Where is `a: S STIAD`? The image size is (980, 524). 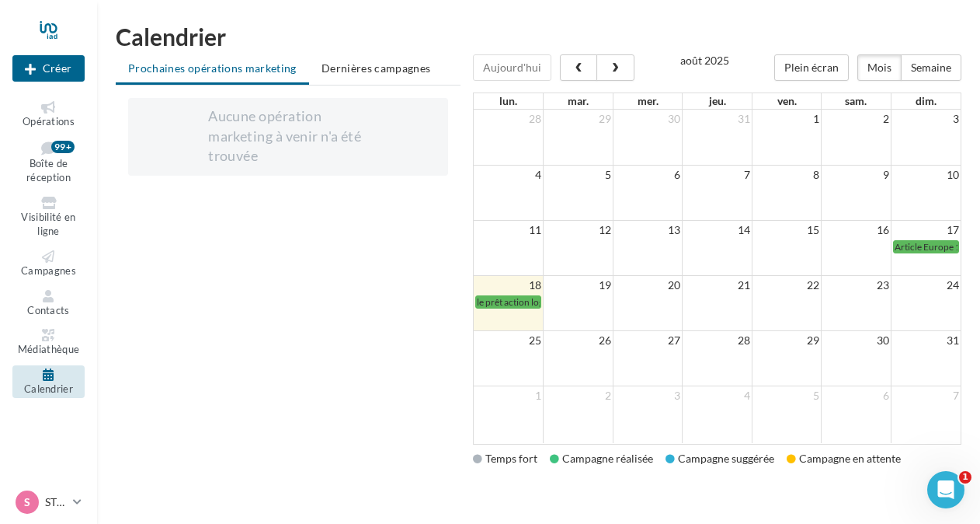
a: S STIAD is located at coordinates (48, 502).